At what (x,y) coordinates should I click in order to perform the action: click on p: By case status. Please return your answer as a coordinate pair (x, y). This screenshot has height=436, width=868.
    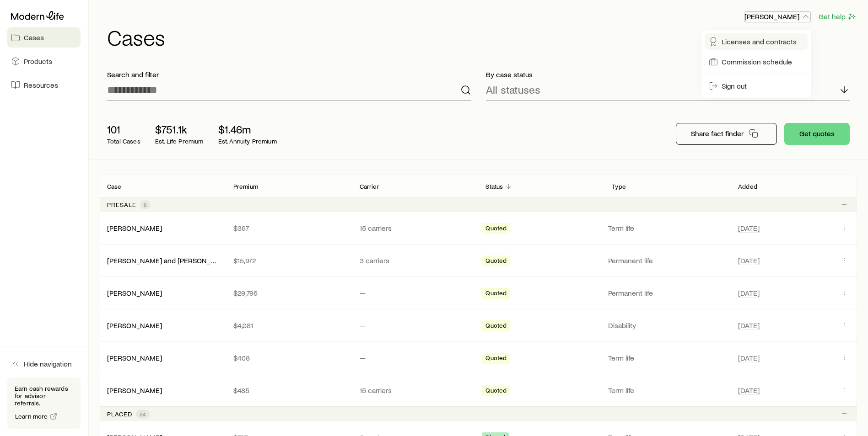
    Looking at the image, I should click on (668, 75).